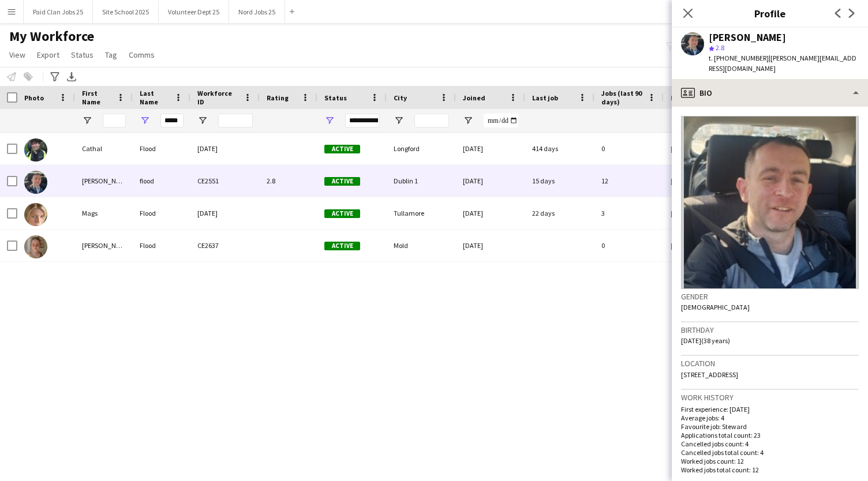  I want to click on img: Crew avatar or photo, so click(770, 202).